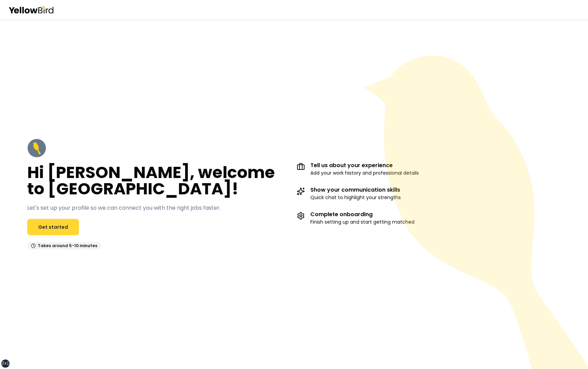 This screenshot has width=588, height=369. What do you see at coordinates (6, 363) in the screenshot?
I see `div: 2xl` at bounding box center [6, 363].